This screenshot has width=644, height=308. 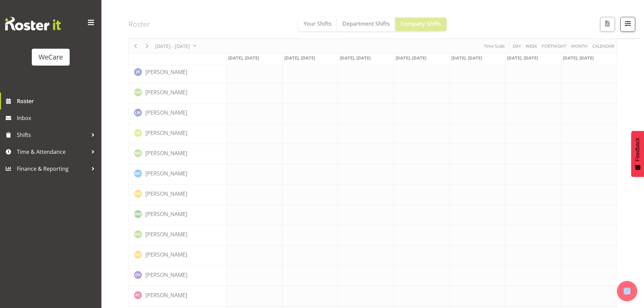 What do you see at coordinates (638, 154) in the screenshot?
I see `button: Feedback - Show survey` at bounding box center [638, 154].